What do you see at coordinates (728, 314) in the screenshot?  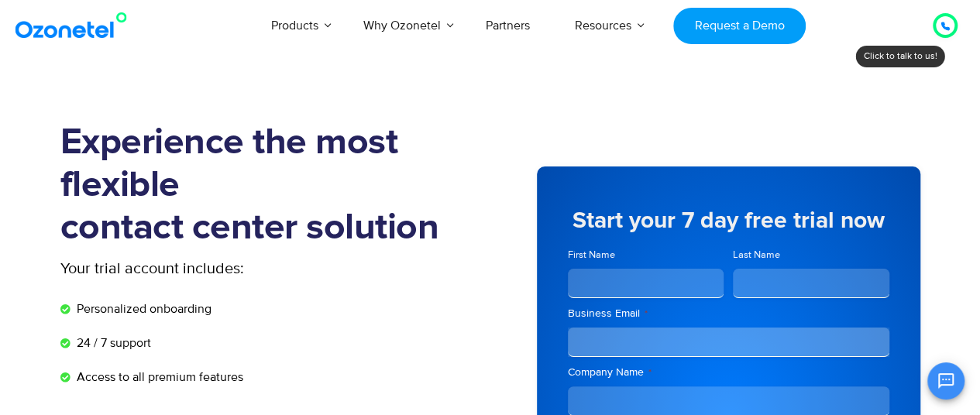 I see `label: Business Email` at bounding box center [728, 314].